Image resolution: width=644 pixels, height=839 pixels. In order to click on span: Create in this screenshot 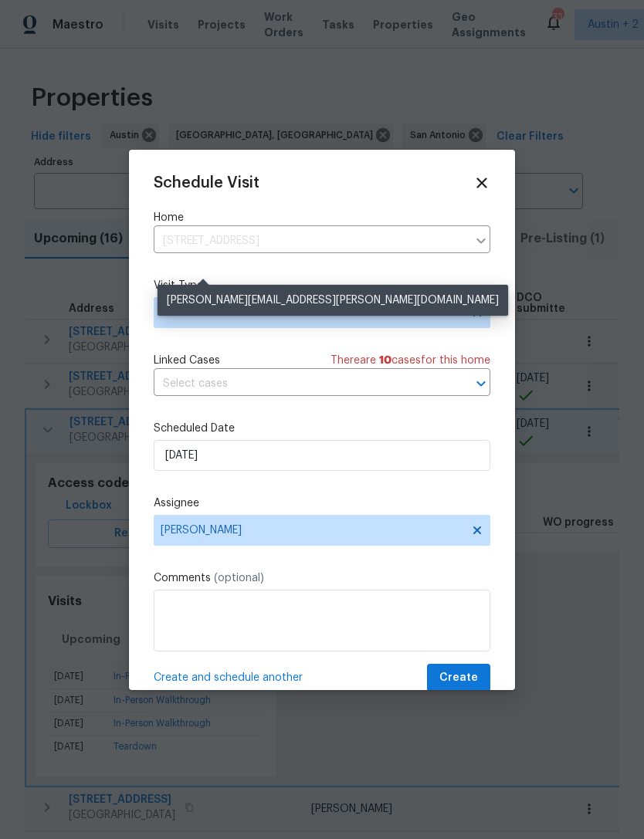, I will do `click(459, 678)`.